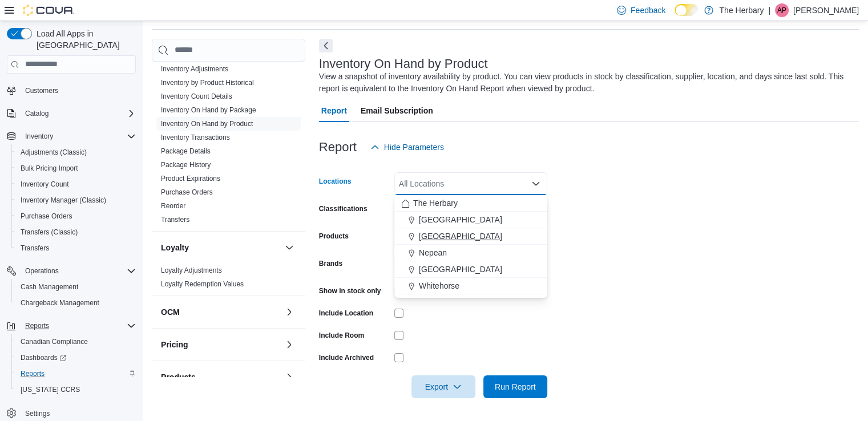 This screenshot has height=421, width=868. I want to click on button: Canadian Compliance, so click(76, 342).